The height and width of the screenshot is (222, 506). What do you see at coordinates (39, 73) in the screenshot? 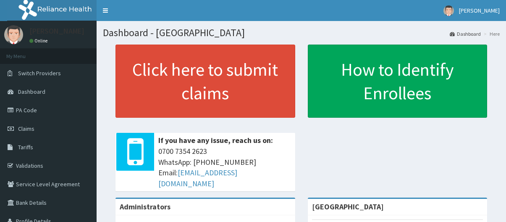
I see `span: Switch Providers` at bounding box center [39, 73].